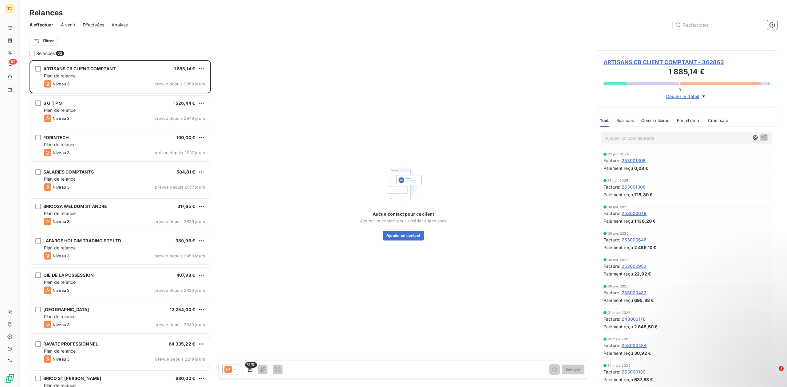 The width and height of the screenshot is (787, 387). What do you see at coordinates (179, 256) in the screenshot?
I see `span: prévue depuis 2450 jours` at bounding box center [179, 256].